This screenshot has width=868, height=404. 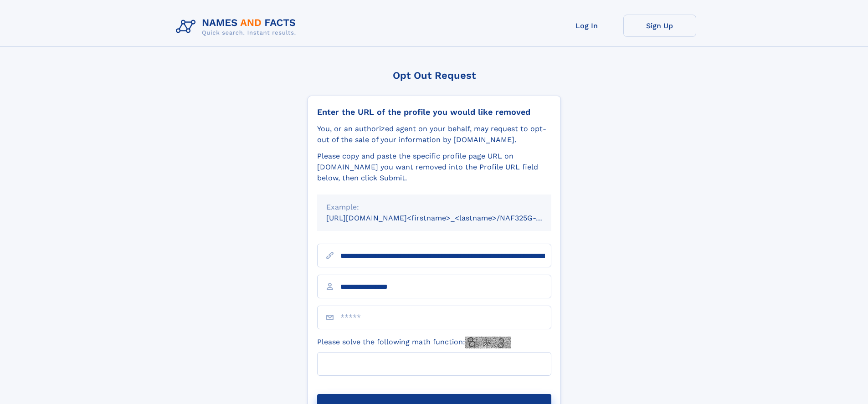 What do you see at coordinates (660, 25) in the screenshot?
I see `a: Sign Up` at bounding box center [660, 25].